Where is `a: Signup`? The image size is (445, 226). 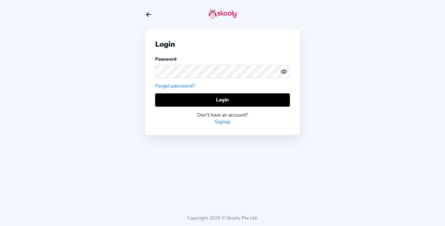 a: Signup is located at coordinates (223, 122).